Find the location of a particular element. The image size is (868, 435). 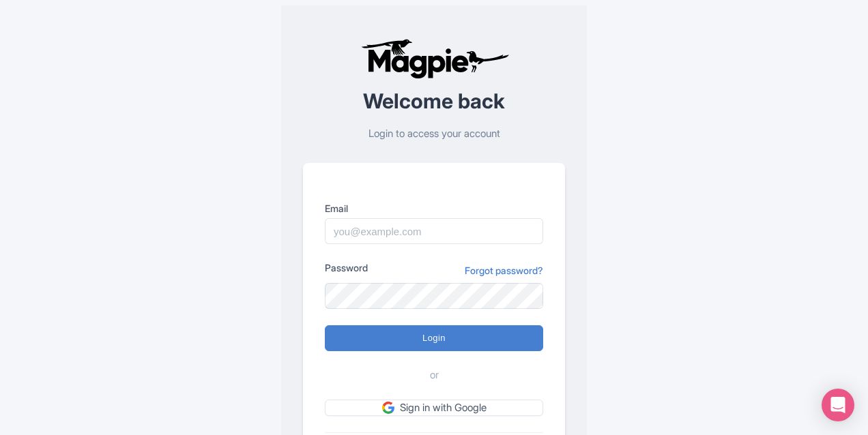

label: Email is located at coordinates (434, 208).